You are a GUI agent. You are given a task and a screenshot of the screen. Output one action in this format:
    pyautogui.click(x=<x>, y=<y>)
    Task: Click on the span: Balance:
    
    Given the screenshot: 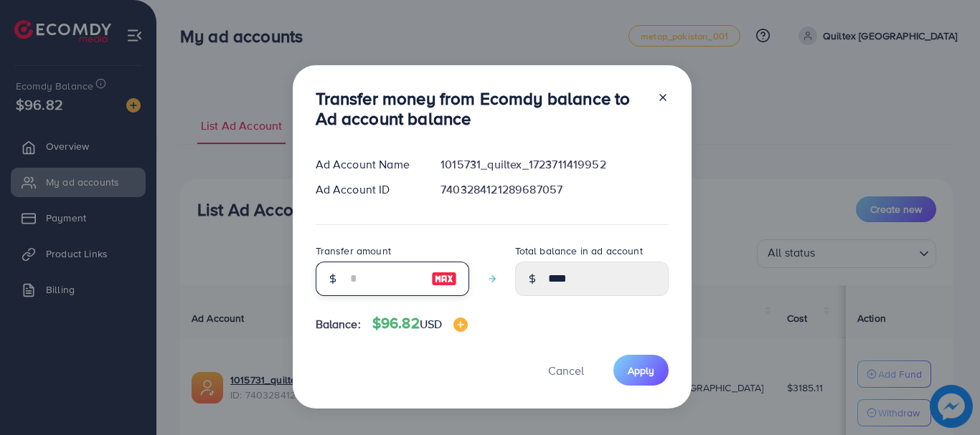 What is the action you would take?
    pyautogui.click(x=338, y=324)
    